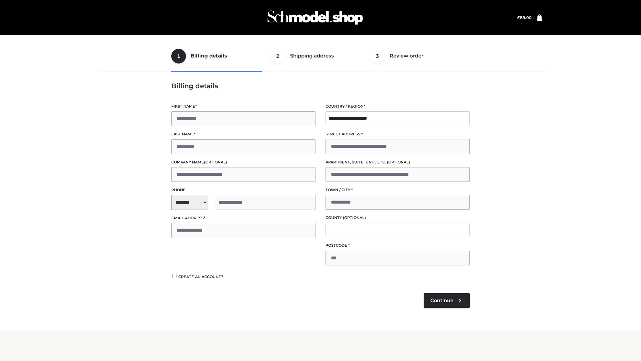 The height and width of the screenshot is (361, 641). What do you see at coordinates (244, 134) in the screenshot?
I see `label: Last name` at bounding box center [244, 134].